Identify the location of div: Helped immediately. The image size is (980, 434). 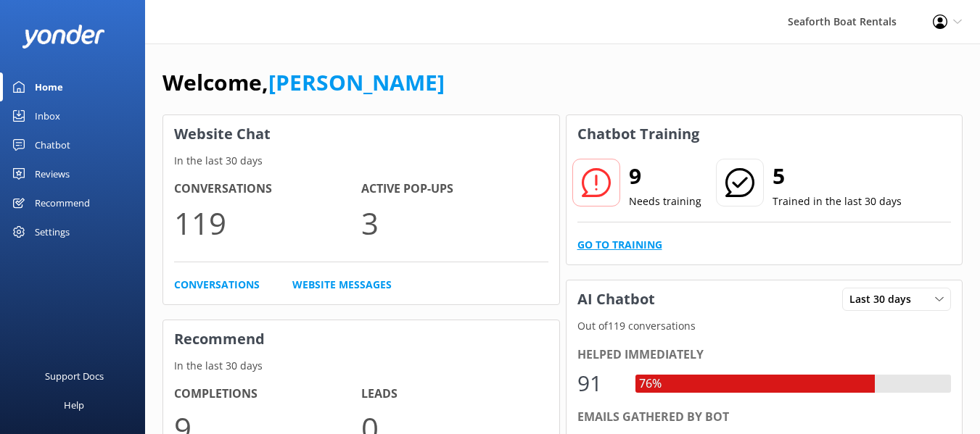
(765, 355).